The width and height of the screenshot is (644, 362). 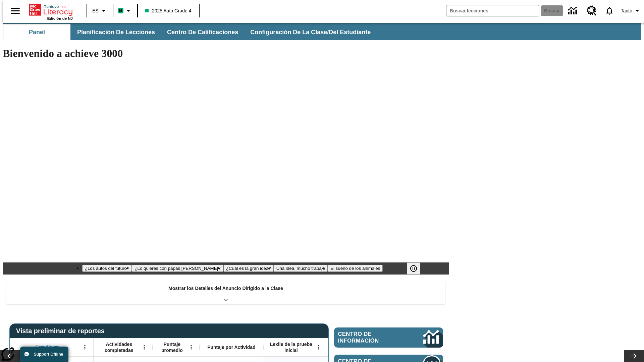 I want to click on span: Estudiante, so click(x=47, y=347).